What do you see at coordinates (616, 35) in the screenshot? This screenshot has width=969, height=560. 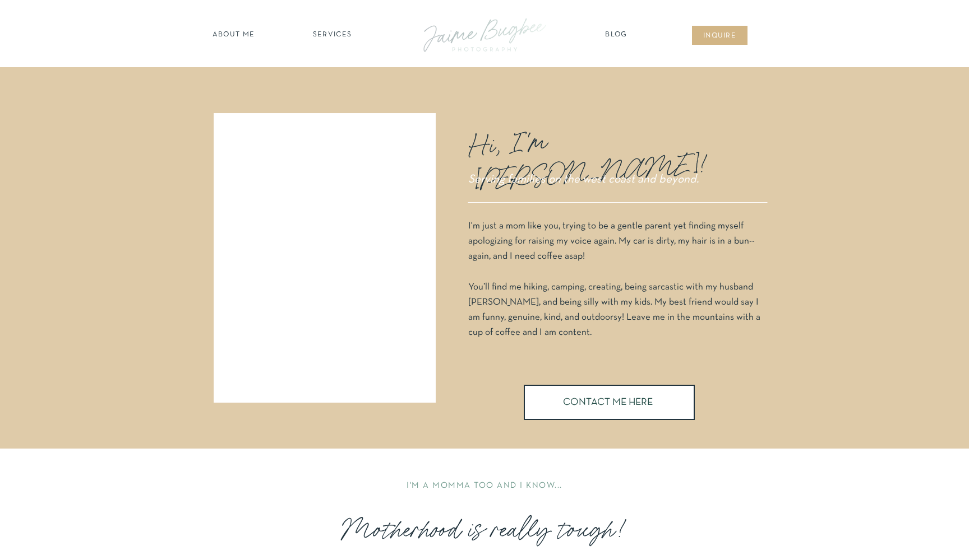 I see `nav: Blog` at bounding box center [616, 35].